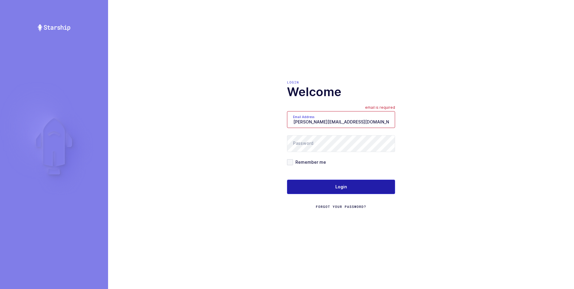 The image size is (574, 289). I want to click on span: Forgot Your Password?, so click(341, 207).